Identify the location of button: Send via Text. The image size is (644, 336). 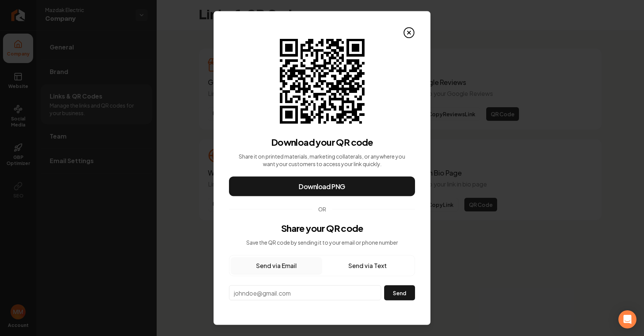
(368, 266).